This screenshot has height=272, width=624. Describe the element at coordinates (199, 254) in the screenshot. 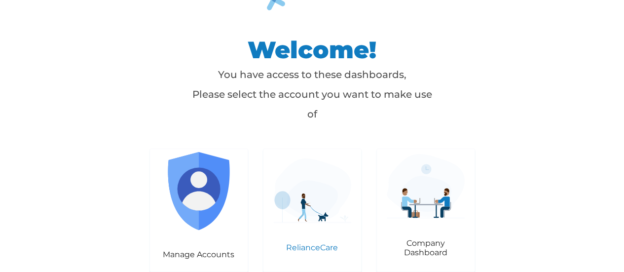

I see `p: Manage Accounts` at that location.